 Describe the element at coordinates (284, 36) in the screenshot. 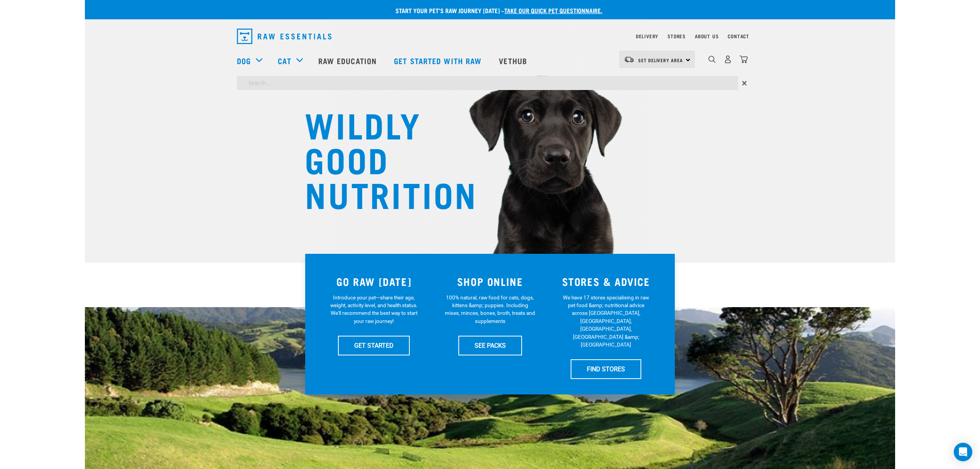

I see `img: Raw Essentials Logo` at that location.